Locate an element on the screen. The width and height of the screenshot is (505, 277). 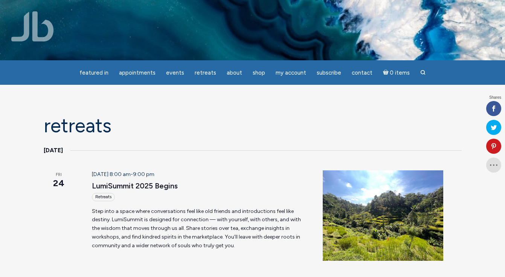
span: Fri is located at coordinates (59, 175).